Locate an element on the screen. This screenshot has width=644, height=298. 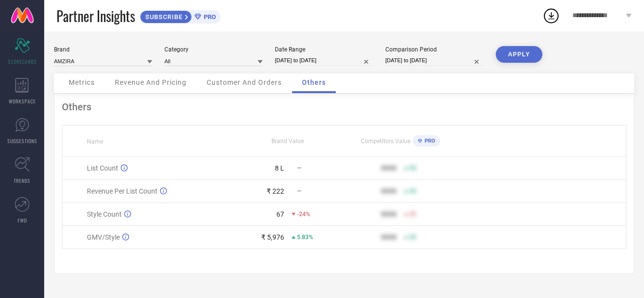
span: Customer And Orders is located at coordinates (244, 82).